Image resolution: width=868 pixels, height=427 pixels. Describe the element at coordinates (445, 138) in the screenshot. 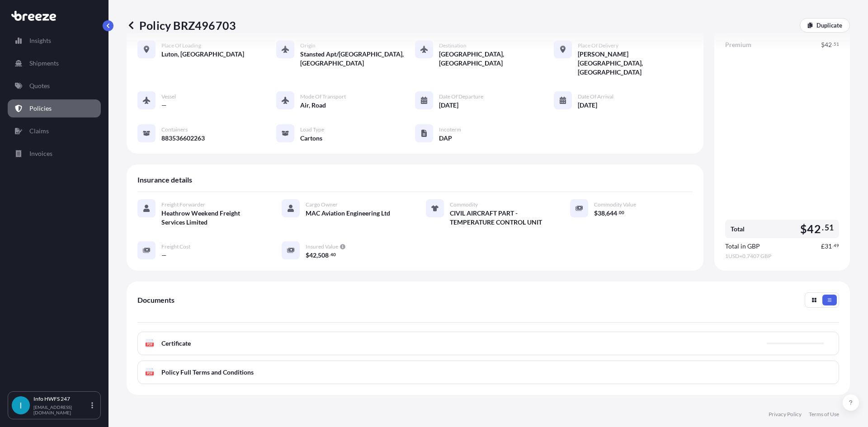

I see `span: DAP` at that location.